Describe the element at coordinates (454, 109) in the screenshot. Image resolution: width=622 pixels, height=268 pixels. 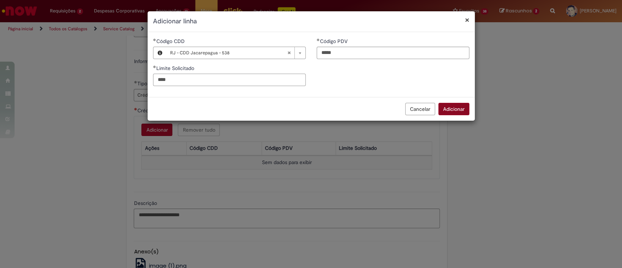
I see `button: Adicionar` at that location.